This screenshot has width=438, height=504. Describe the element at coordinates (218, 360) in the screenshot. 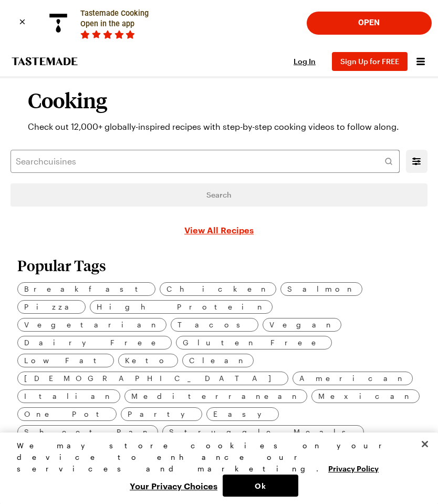

I see `span: Clean` at that location.